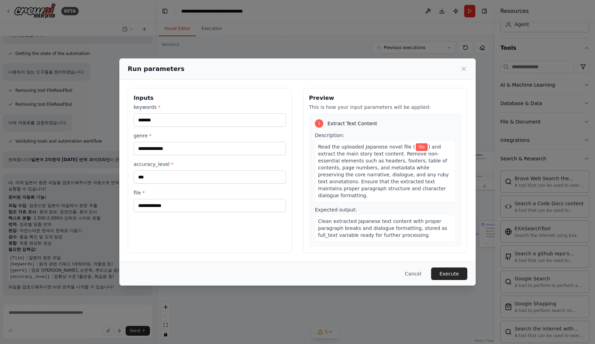  What do you see at coordinates (352, 123) in the screenshot?
I see `span: Extract Text Content` at bounding box center [352, 123].